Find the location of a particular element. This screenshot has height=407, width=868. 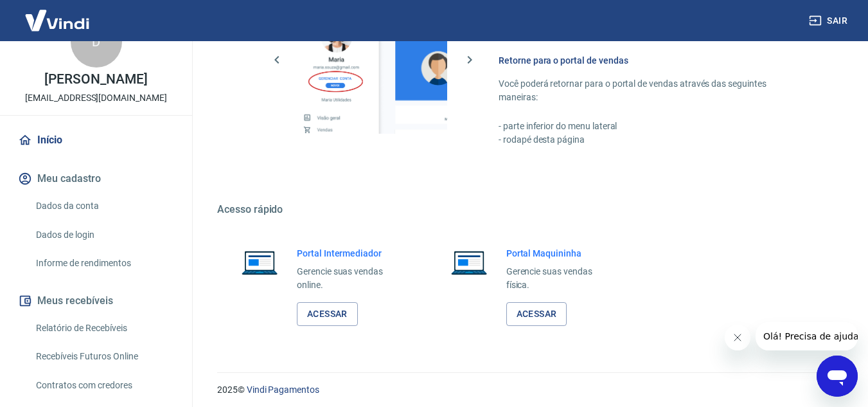

button: Meu cadastro is located at coordinates (95, 179).